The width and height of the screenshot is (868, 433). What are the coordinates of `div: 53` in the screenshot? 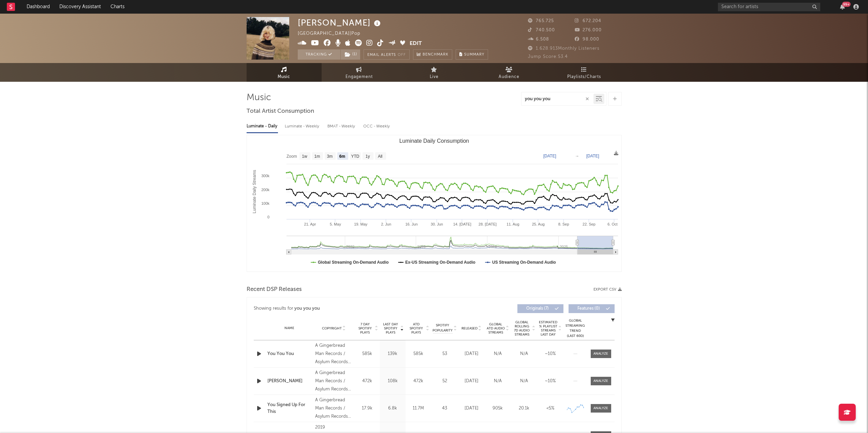 It's located at (445, 354).